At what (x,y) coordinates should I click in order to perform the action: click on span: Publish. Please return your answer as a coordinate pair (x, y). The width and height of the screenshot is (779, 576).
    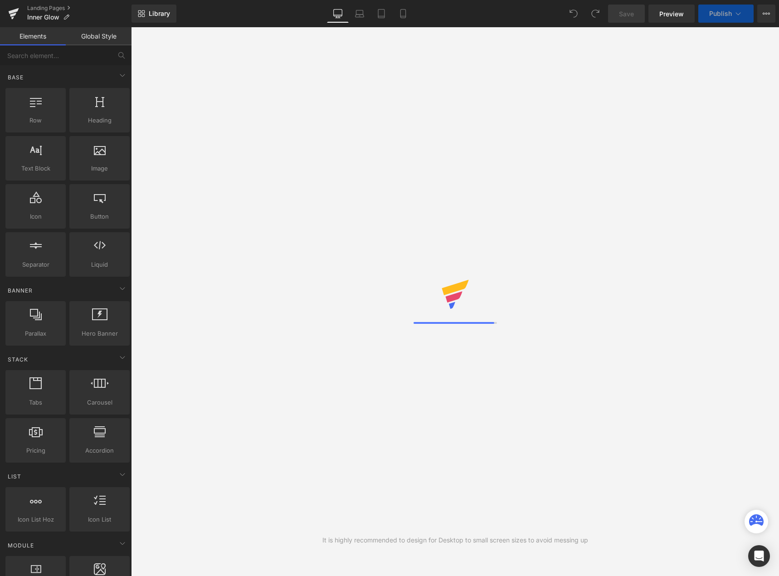
    Looking at the image, I should click on (721, 14).